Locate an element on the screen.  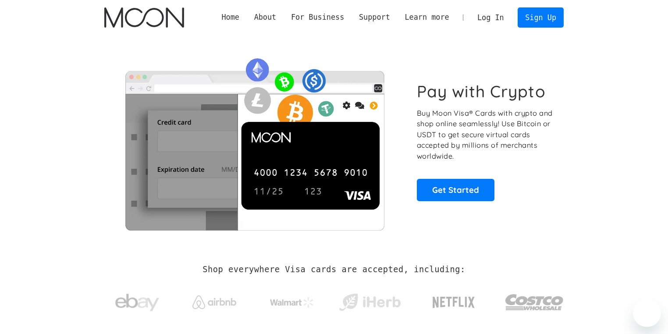
img: Netflix is located at coordinates (453, 302).